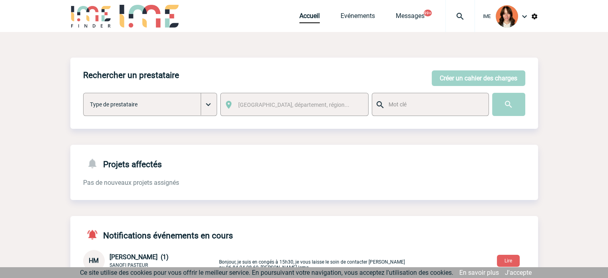  I want to click on img: 94396-2.png, so click(507, 16).